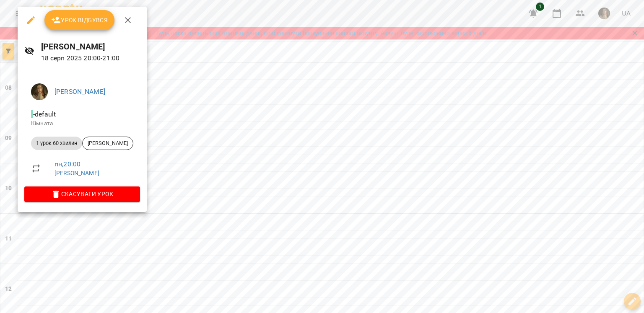 The image size is (644, 313). Describe the element at coordinates (80, 20) in the screenshot. I see `button: Урок відбувся` at that location.